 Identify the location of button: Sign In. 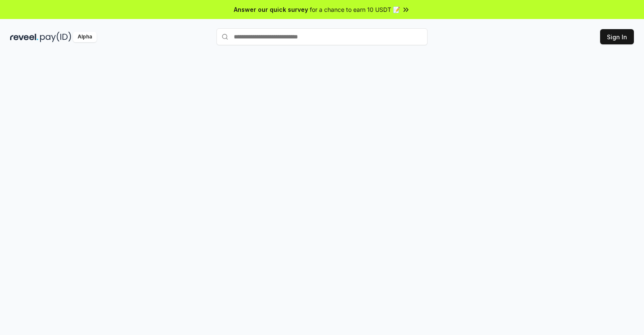
(617, 37).